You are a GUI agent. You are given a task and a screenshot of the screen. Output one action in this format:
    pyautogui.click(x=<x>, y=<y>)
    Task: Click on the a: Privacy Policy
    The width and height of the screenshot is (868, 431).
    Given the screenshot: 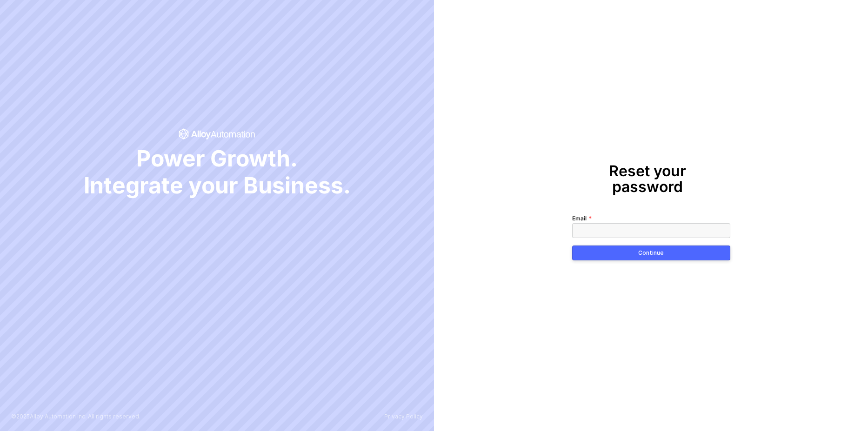 What is the action you would take?
    pyautogui.click(x=403, y=417)
    